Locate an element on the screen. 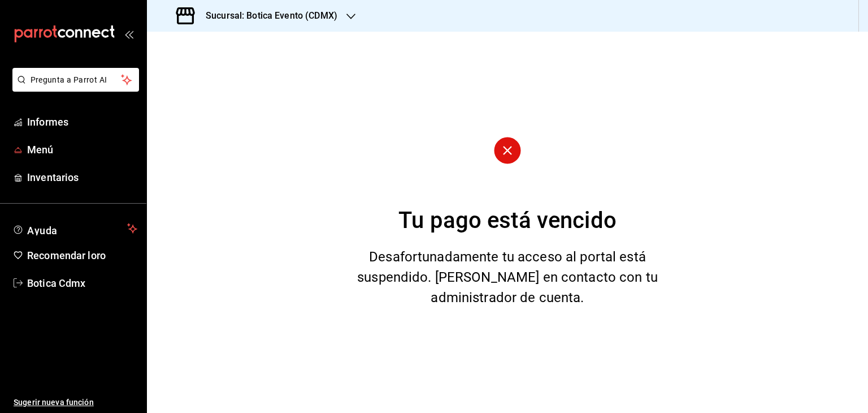  font: Sucursal: Botica Evento (CDMX) is located at coordinates (271, 15).